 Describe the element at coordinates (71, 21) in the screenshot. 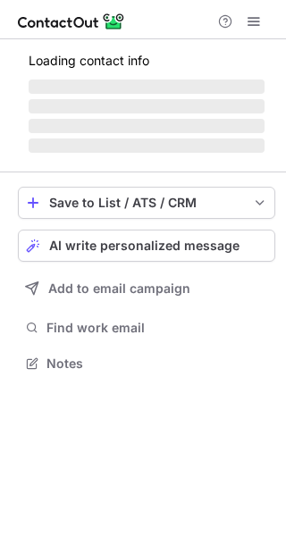

I see `img: ContactOut v5.3.10` at that location.